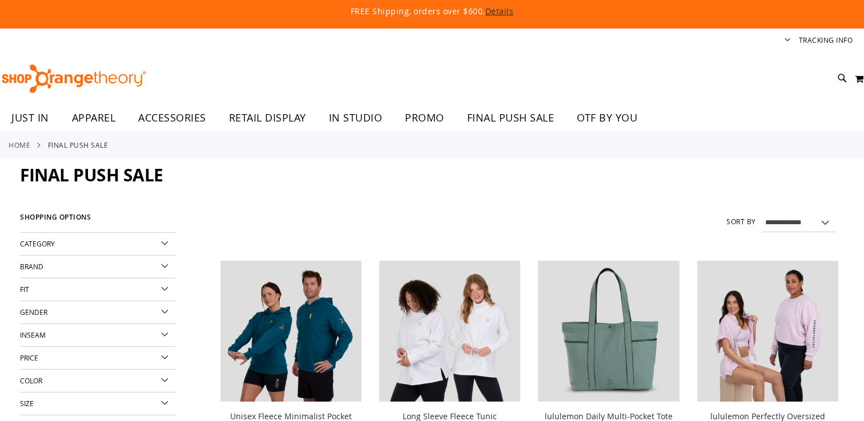  Describe the element at coordinates (741, 222) in the screenshot. I see `label: Sort By` at that location.